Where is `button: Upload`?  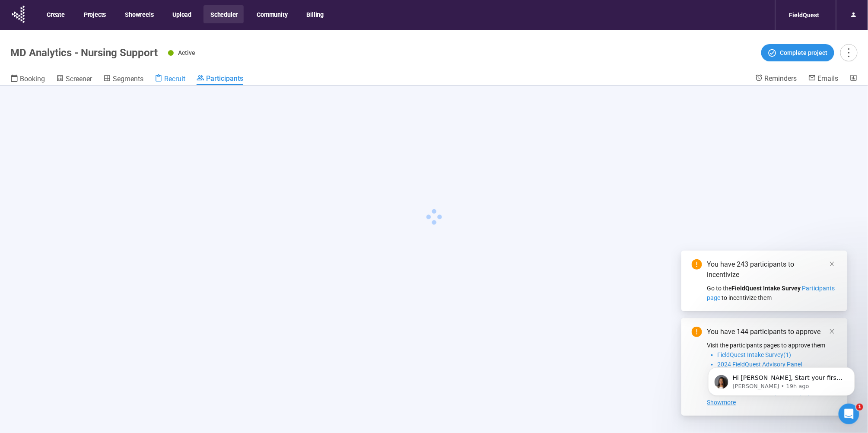 button: Upload is located at coordinates (181, 14).